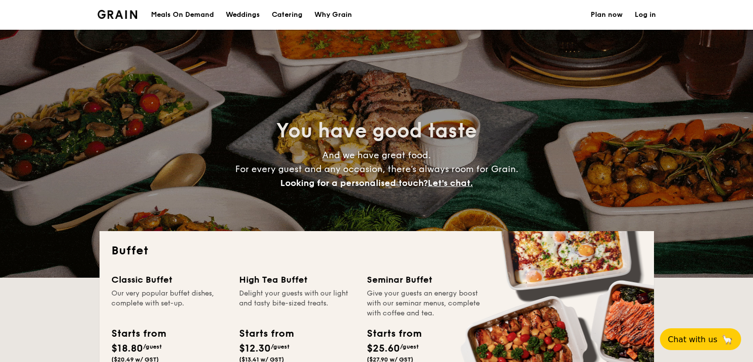  I want to click on div: Classic Buffet, so click(169, 279).